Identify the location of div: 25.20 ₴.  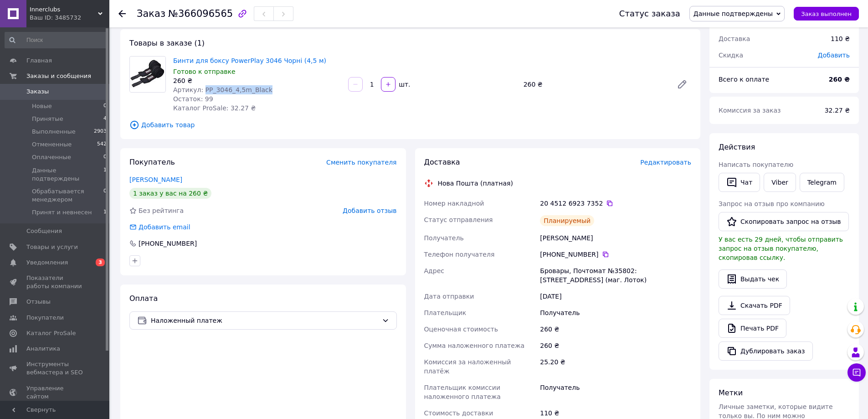
(615, 367).